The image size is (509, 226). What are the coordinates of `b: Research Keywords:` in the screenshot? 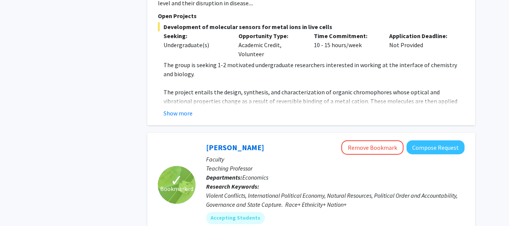 It's located at (233, 186).